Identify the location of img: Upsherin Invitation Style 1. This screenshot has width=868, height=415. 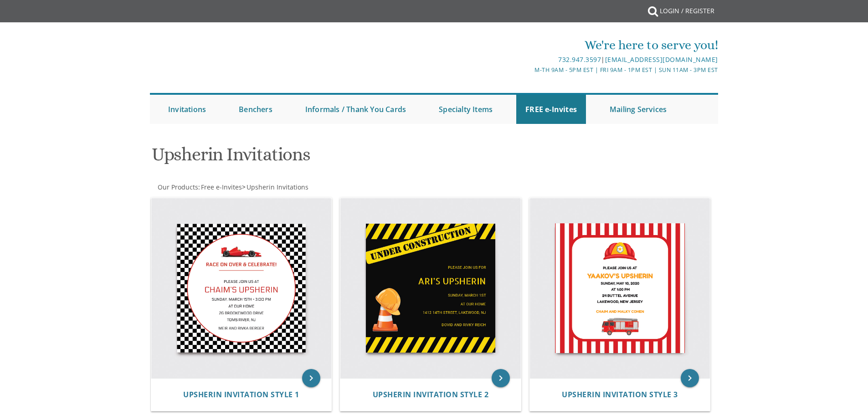
(241, 288).